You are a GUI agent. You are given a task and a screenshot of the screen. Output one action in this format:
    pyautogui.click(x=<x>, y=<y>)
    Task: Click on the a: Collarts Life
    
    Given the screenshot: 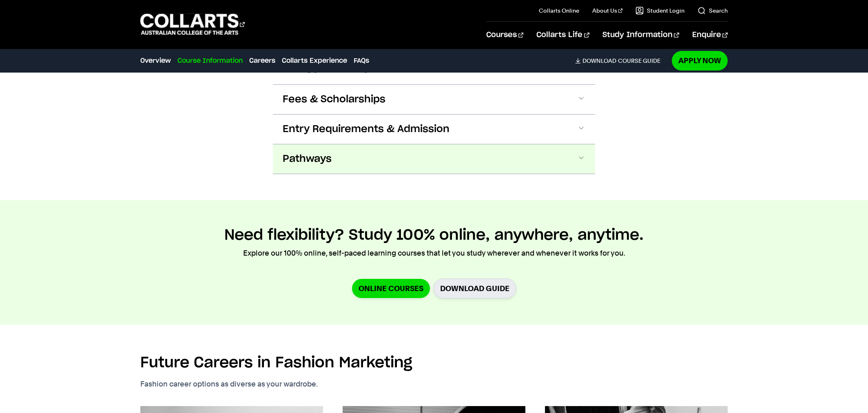 What is the action you would take?
    pyautogui.click(x=562, y=35)
    